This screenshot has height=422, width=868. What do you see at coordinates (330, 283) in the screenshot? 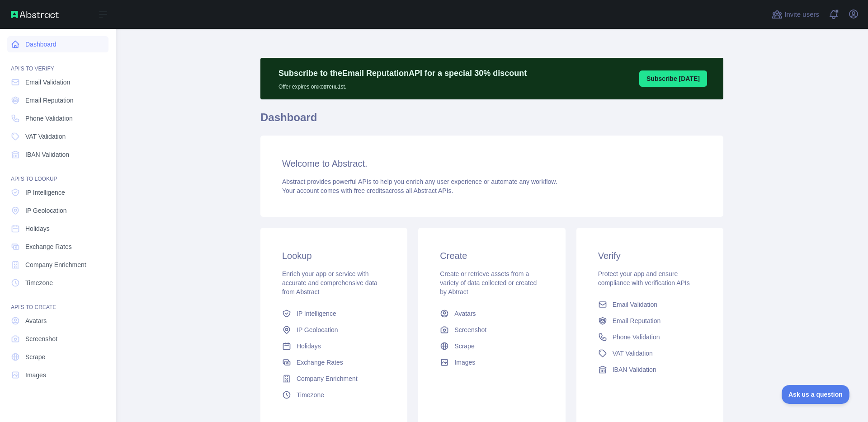
I see `span: Enrich your app or service with accurate and comprehensive data from Abstract` at bounding box center [330, 283].